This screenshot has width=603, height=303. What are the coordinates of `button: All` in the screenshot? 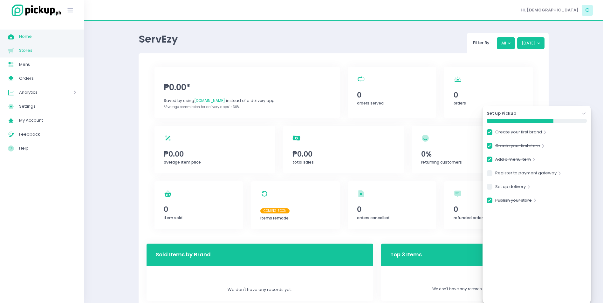 It's located at (506, 43).